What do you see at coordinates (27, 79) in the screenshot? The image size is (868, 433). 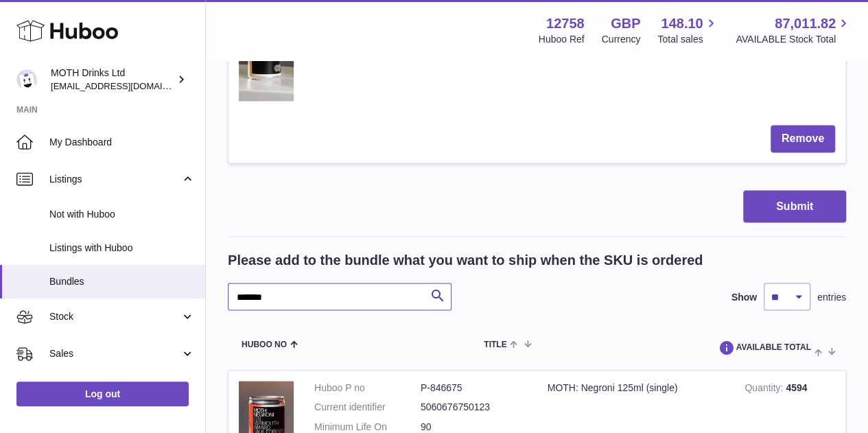 I see `img: orders@mothdrinks.com` at bounding box center [27, 79].